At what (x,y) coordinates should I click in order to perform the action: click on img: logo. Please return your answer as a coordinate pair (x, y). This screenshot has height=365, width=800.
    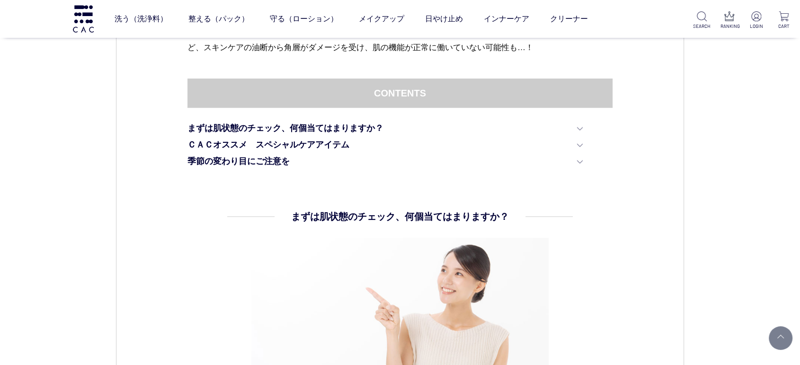
    Looking at the image, I should click on (83, 18).